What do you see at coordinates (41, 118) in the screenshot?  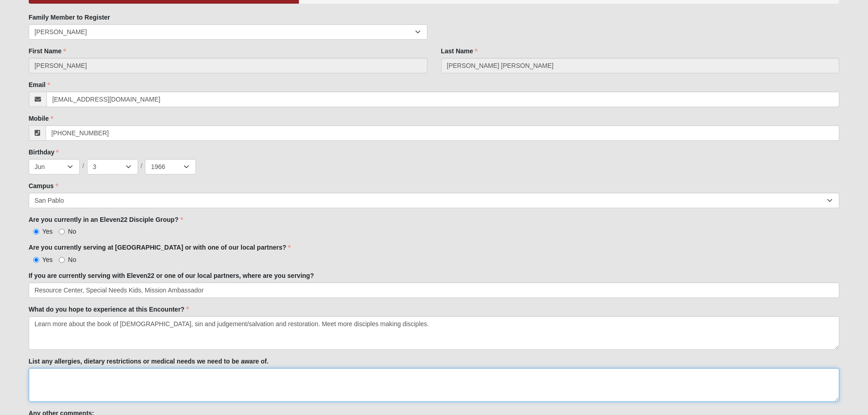 I see `label: Mobile` at bounding box center [41, 118].